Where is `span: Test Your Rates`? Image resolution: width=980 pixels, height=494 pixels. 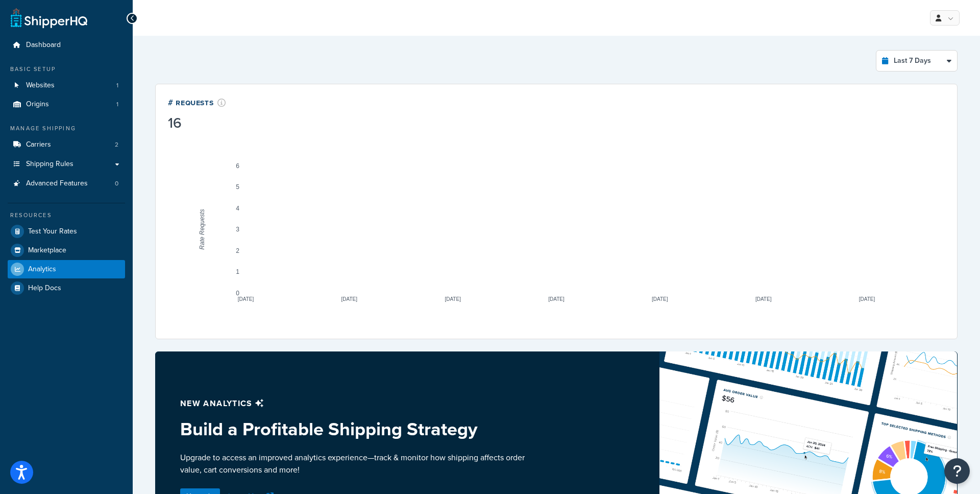 span: Test Your Rates is located at coordinates (53, 231).